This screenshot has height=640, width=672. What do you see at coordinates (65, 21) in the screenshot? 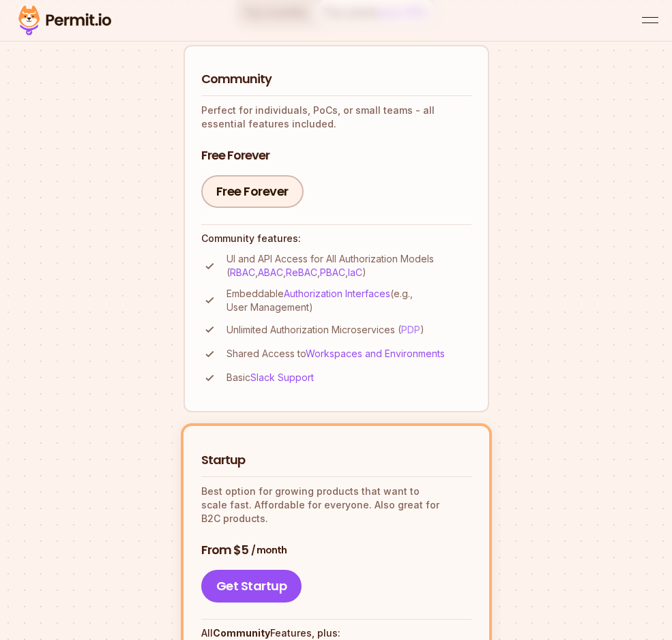
I see `img: Permit logo` at bounding box center [65, 21].